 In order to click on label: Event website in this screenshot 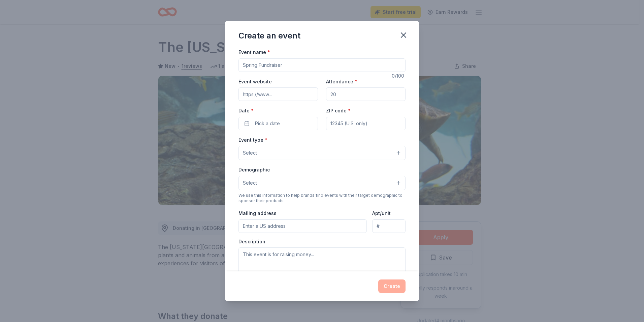, I will do `click(255, 81)`.